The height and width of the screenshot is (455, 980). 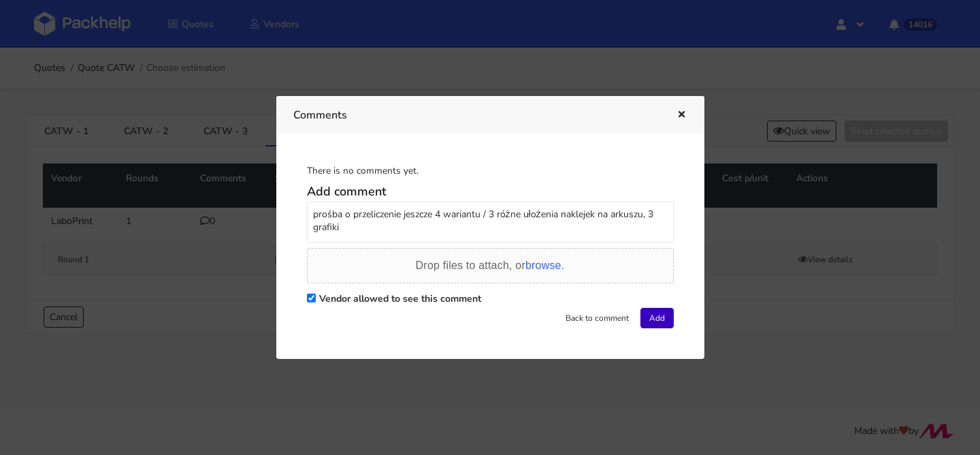 I want to click on label: Vendor allowed to see this comment, so click(x=400, y=299).